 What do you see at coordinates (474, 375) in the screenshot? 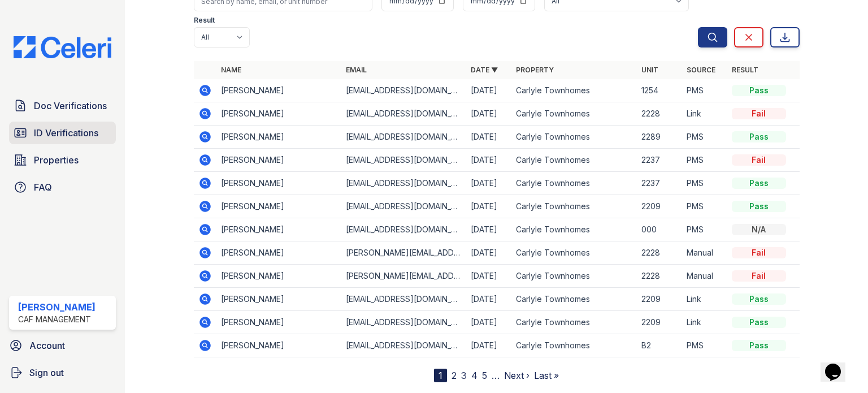
I see `a: 4` at bounding box center [474, 375].